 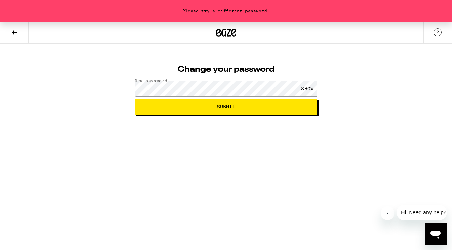 What do you see at coordinates (307, 88) in the screenshot?
I see `div: SHOW` at bounding box center [307, 88].